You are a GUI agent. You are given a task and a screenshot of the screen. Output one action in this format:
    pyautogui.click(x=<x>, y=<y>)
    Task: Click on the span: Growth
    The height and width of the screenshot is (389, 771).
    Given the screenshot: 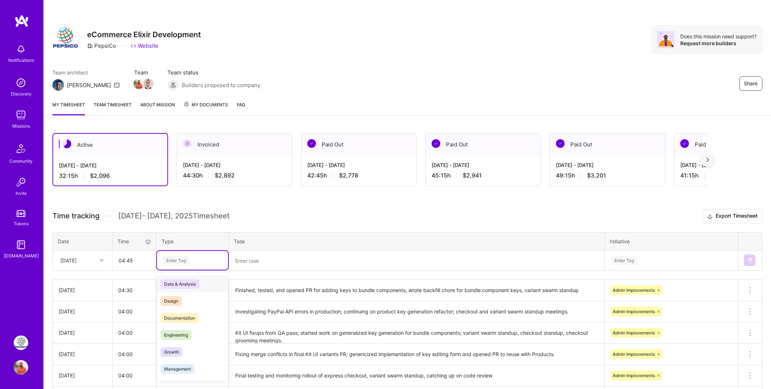 What is the action you would take?
    pyautogui.click(x=171, y=352)
    